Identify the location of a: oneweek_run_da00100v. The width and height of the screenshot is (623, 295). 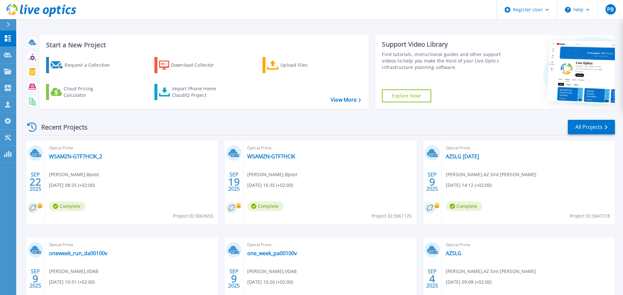
(78, 254).